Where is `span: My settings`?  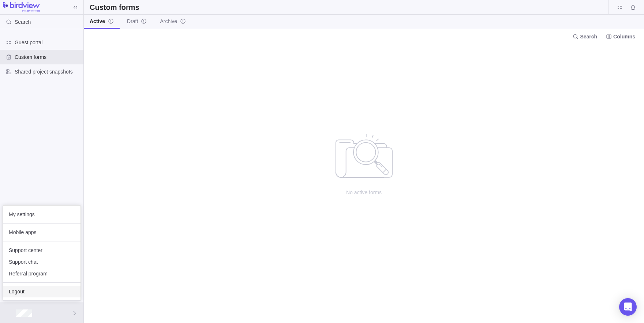
span: My settings is located at coordinates (42, 214).